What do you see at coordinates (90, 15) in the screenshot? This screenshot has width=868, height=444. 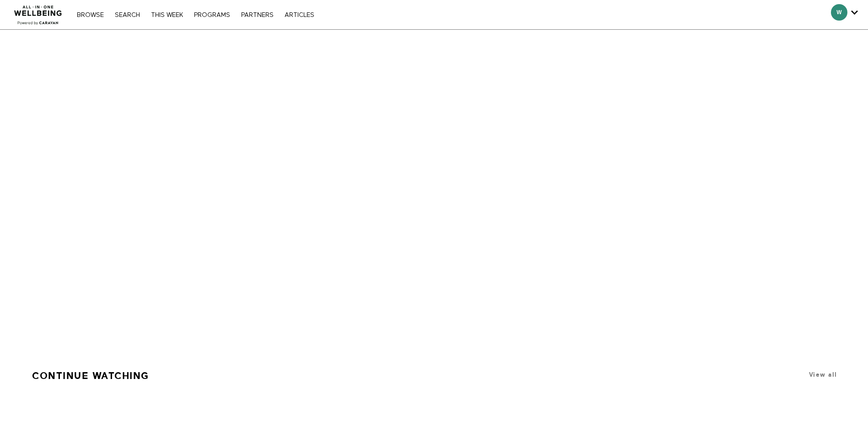 I see `a: Browse` at bounding box center [90, 15].